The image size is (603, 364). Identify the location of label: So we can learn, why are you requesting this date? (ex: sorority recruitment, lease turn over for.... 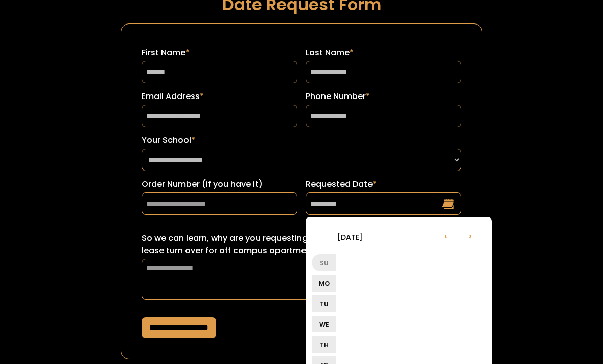
(302, 244).